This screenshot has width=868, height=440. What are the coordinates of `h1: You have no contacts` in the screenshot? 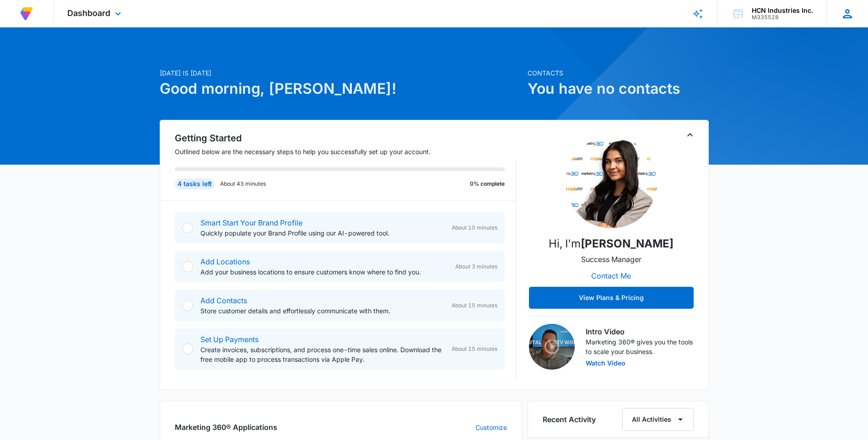 It's located at (618, 89).